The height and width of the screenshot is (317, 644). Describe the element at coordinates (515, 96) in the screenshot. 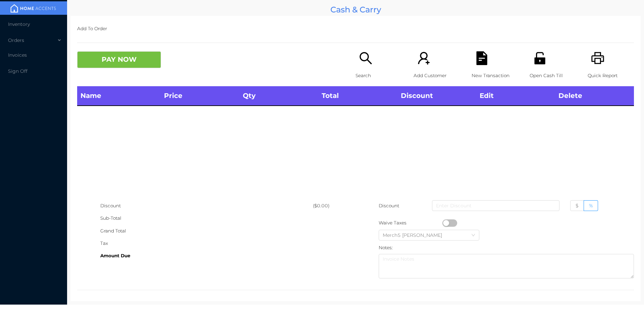

I see `th: Edit` at that location.